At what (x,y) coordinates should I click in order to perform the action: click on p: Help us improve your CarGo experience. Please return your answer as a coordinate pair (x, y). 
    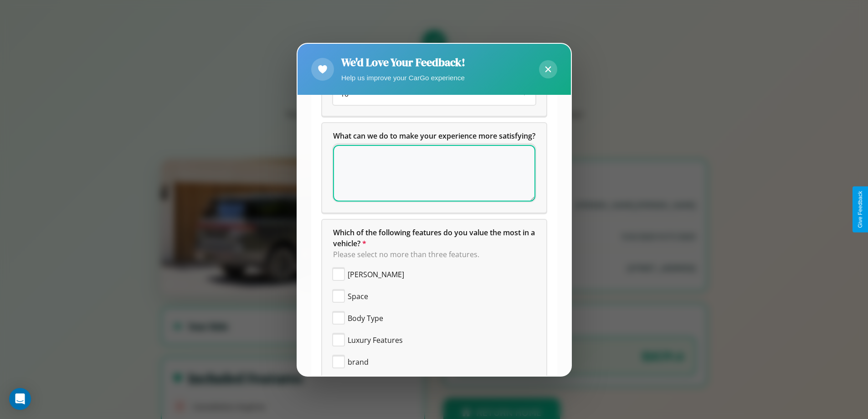
    Looking at the image, I should click on (403, 78).